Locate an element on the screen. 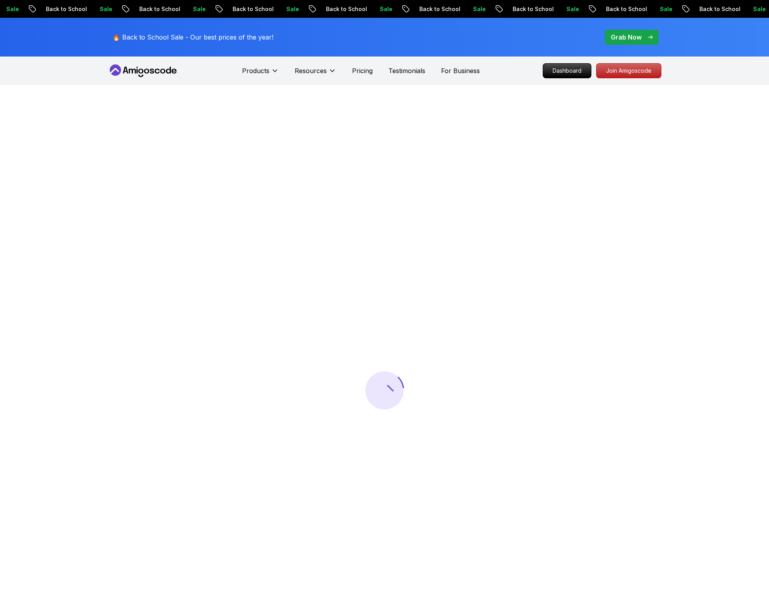 The width and height of the screenshot is (769, 611). button: Resources is located at coordinates (315, 74).